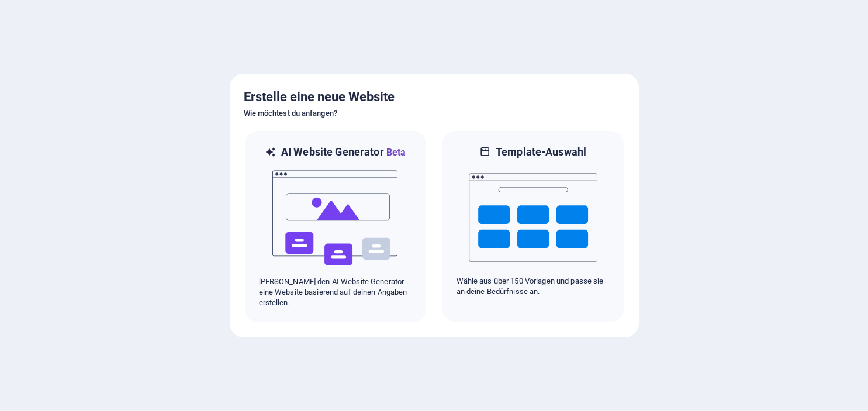  I want to click on span: Beta, so click(396, 152).